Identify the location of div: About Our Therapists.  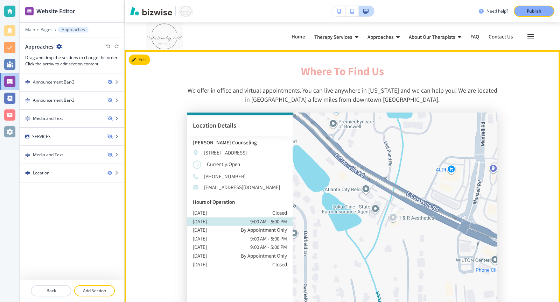
(439, 36).